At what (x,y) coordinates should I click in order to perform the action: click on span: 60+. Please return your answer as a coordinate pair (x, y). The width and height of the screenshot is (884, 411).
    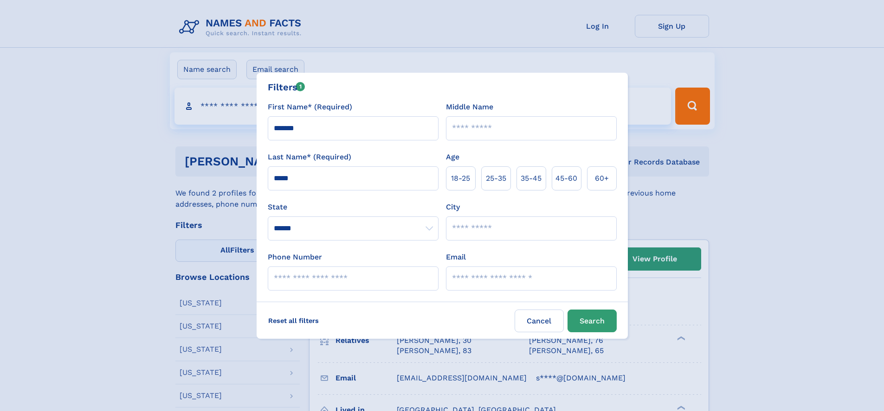
    Looking at the image, I should click on (602, 179).